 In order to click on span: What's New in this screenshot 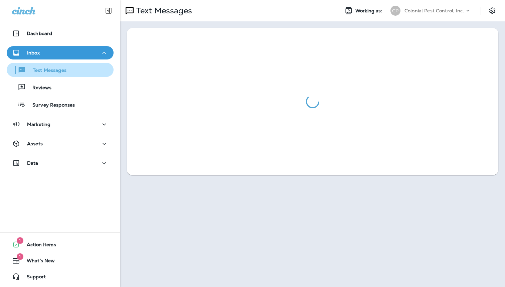, I will do `click(37, 262)`.